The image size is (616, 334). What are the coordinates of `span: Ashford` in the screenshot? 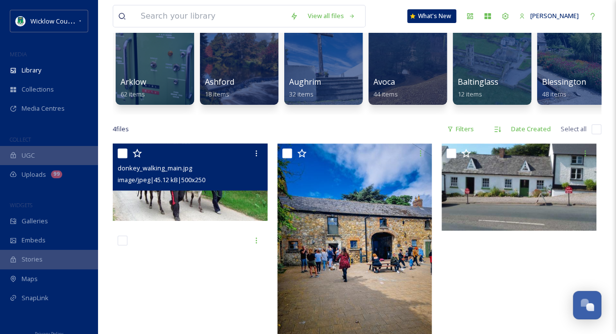 It's located at (220, 82).